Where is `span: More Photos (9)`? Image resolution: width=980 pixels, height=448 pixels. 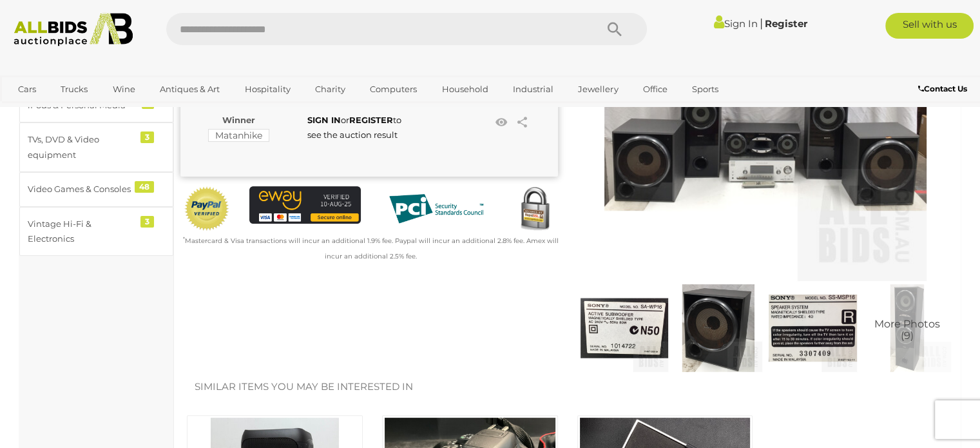 span: More Photos (9) is located at coordinates (908, 328).